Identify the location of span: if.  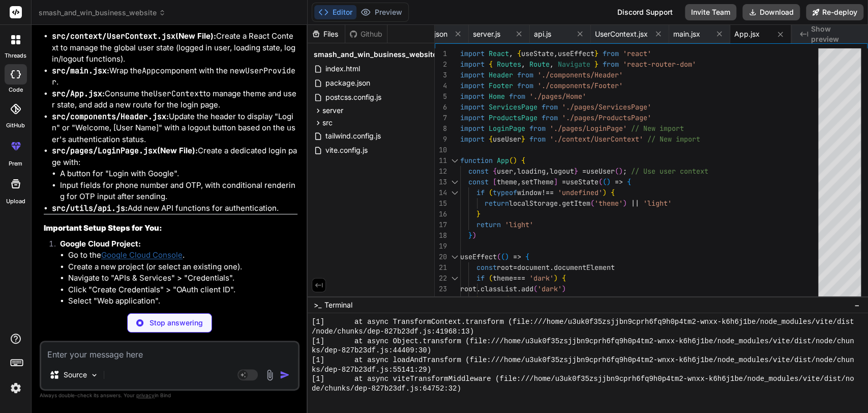
(481, 192).